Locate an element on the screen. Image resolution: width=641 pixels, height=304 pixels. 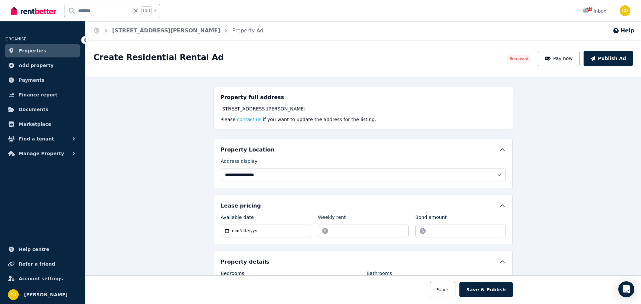
a: Marketplace is located at coordinates (42, 124).